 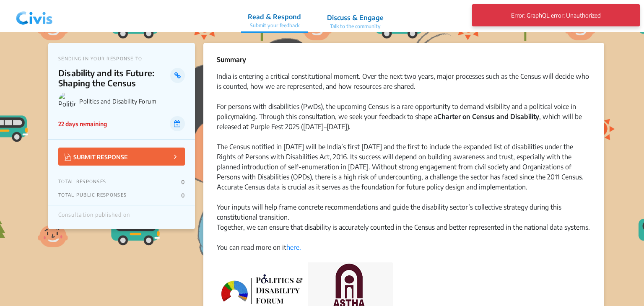 I want to click on div: For persons with disabilities (PwDs), the upcoming Census is a rare opportunity to demand visibil..., so click(x=404, y=122).